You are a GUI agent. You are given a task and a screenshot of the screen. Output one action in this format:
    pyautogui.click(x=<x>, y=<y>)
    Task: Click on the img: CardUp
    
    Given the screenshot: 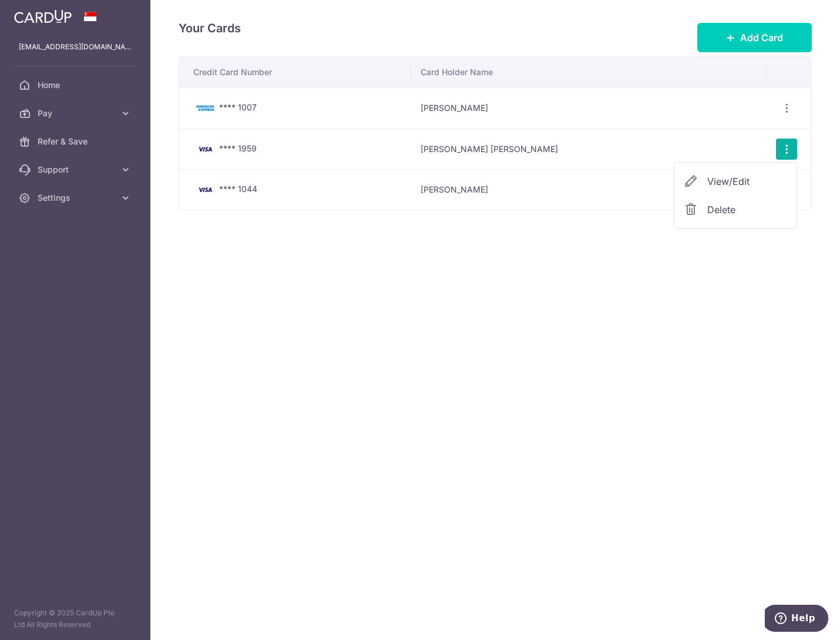 What is the action you would take?
    pyautogui.click(x=43, y=17)
    